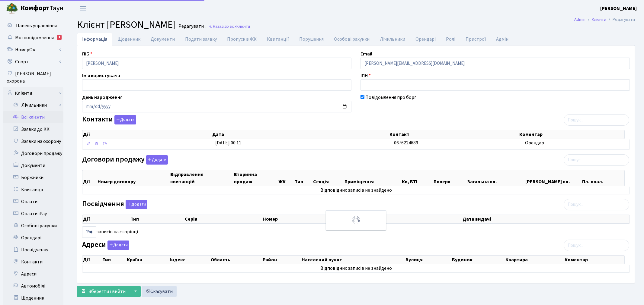  I want to click on a: Спорт, so click(33, 62).